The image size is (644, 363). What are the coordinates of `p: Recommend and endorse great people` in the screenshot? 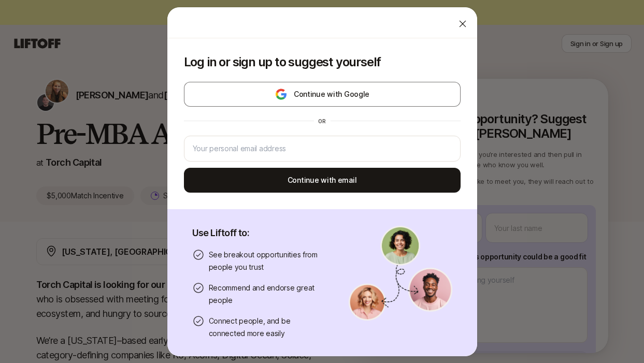 It's located at (266, 294).